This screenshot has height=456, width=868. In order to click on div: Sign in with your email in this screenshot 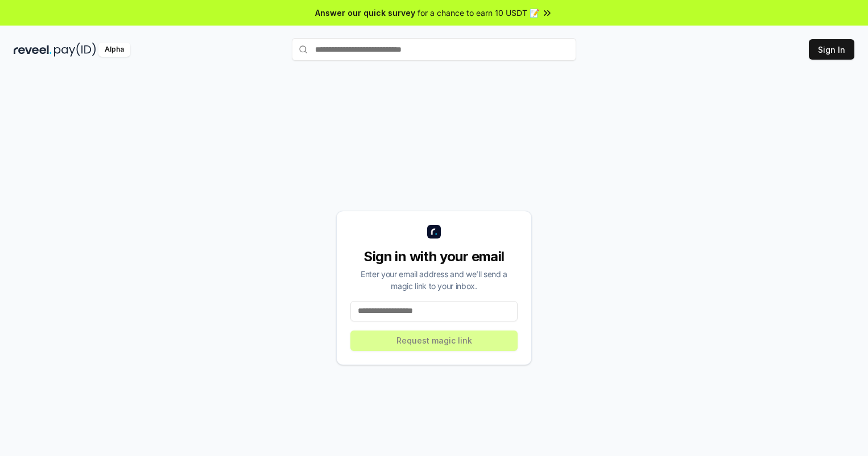, I will do `click(434, 257)`.